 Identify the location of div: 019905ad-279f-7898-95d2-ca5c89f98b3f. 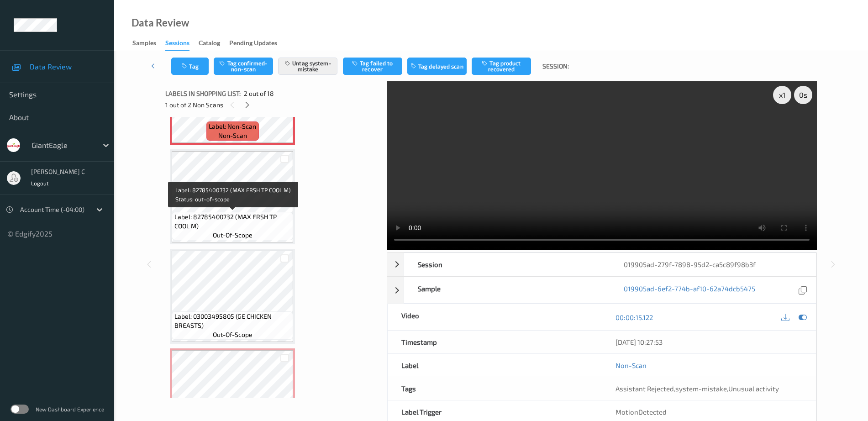
(713, 264).